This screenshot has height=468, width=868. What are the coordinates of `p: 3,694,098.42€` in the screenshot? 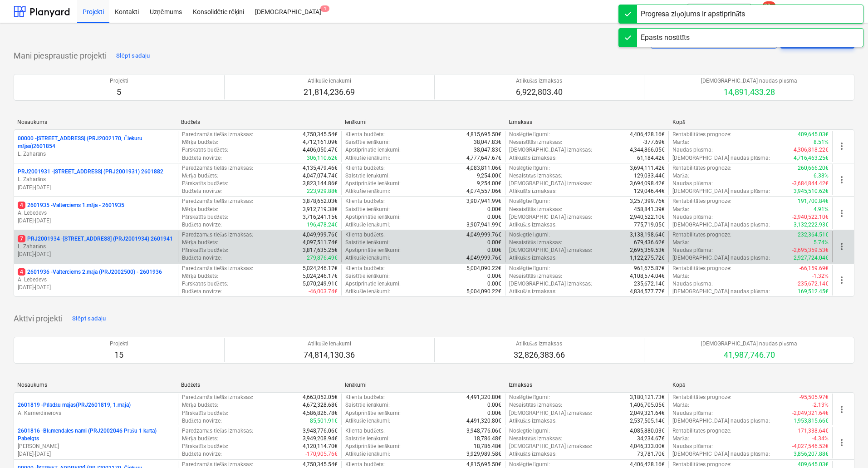 It's located at (647, 184).